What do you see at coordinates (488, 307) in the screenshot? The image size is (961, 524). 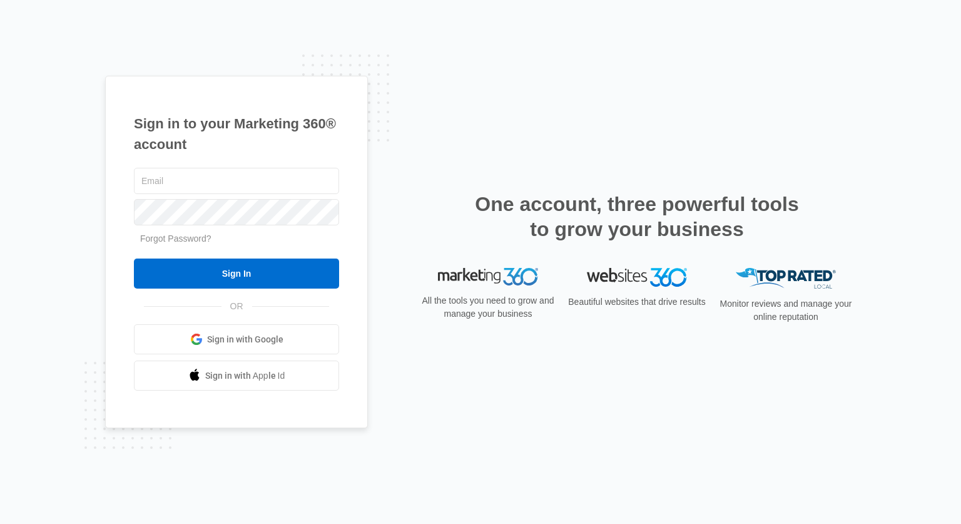 I see `p: All the tools you need to grow and manage your business` at bounding box center [488, 307].